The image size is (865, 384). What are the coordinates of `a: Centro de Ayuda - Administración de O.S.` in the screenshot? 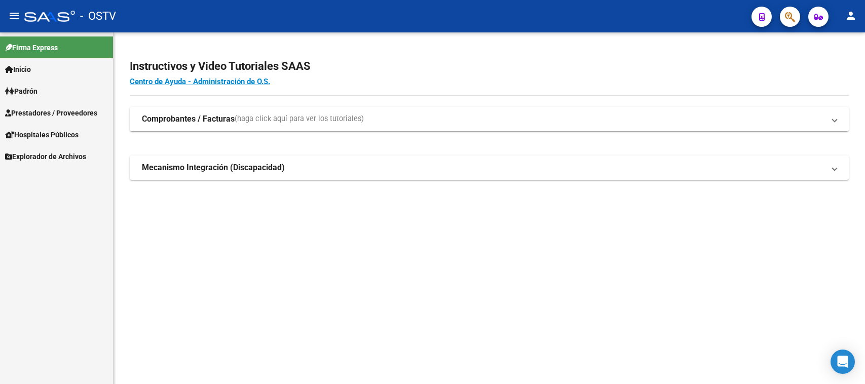 It's located at (200, 82).